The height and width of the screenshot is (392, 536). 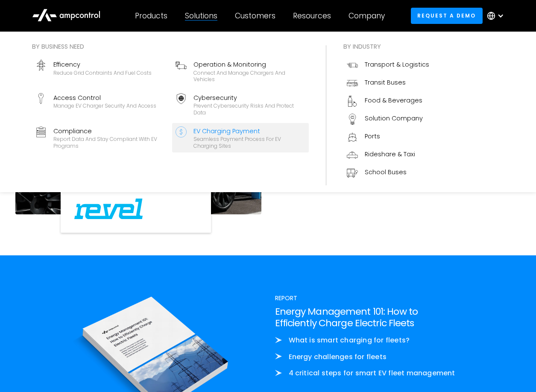 I want to click on div: By business need, so click(x=170, y=47).